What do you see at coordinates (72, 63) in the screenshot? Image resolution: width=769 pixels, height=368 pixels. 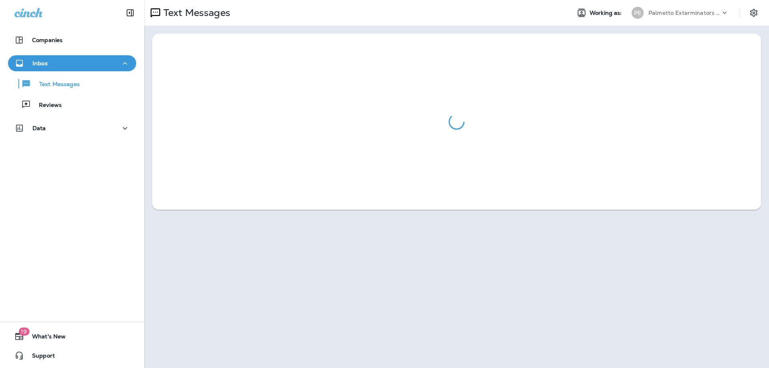 I see `button: Inbox` at bounding box center [72, 63].